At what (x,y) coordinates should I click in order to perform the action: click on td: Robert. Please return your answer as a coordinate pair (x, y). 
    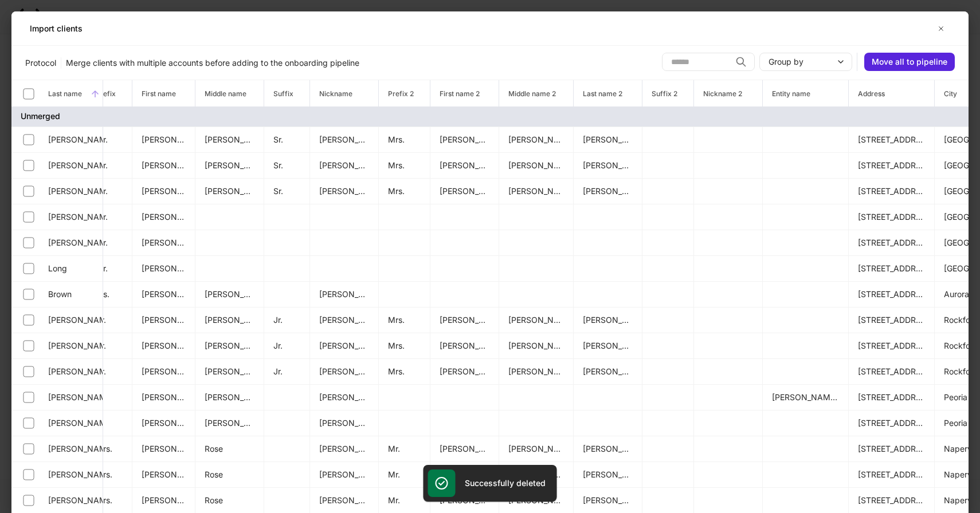
    Looking at the image, I should click on (164, 320).